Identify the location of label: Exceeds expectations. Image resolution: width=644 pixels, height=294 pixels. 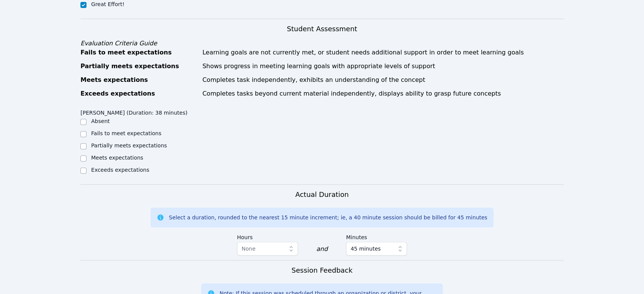
(120, 170).